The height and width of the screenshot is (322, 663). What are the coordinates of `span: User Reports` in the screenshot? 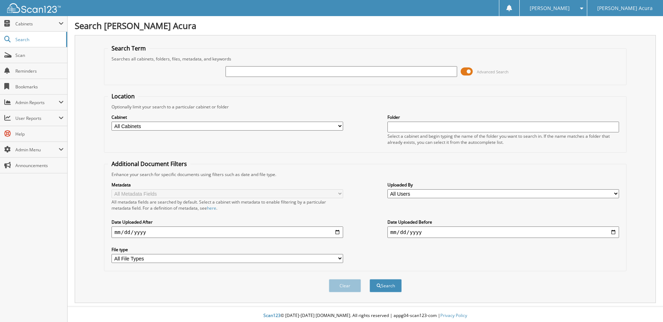 It's located at (37, 118).